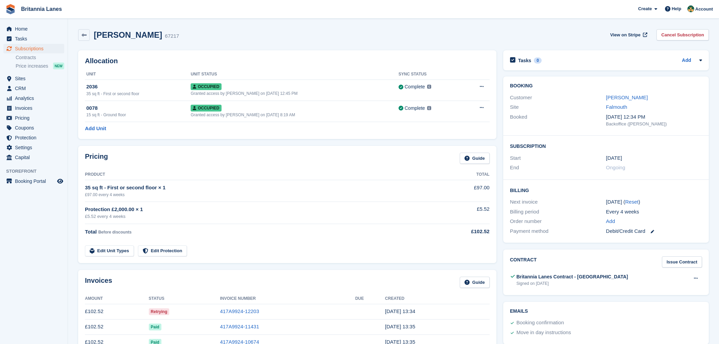 This screenshot has width=719, height=344. I want to click on a: Britannia Lanes, so click(41, 9).